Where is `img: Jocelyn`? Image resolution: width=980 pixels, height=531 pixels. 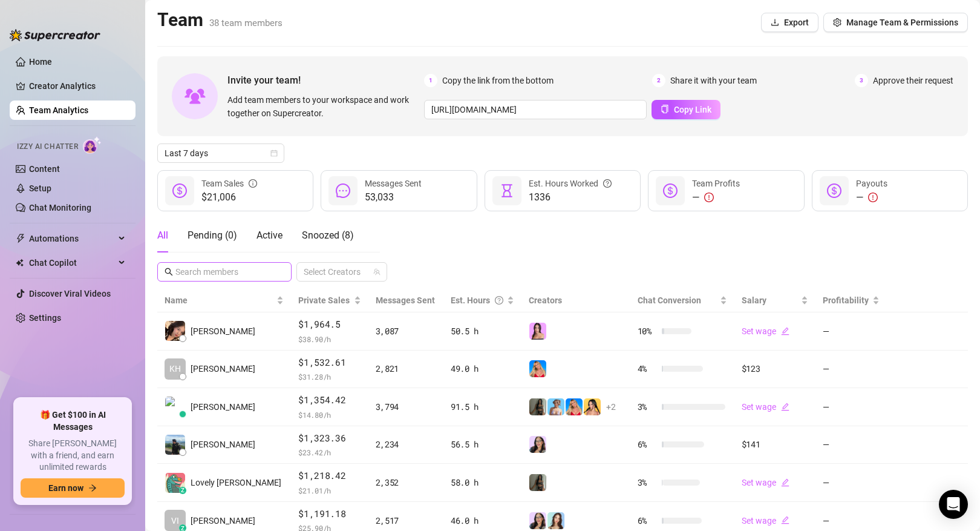 img: Jocelyn is located at coordinates (592, 407).